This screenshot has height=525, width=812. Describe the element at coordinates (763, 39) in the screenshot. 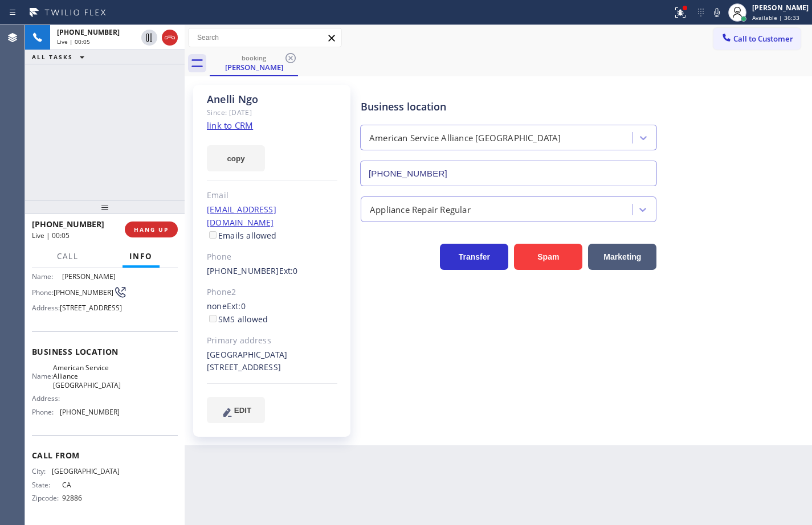

I see `span: Call to Customer` at that location.